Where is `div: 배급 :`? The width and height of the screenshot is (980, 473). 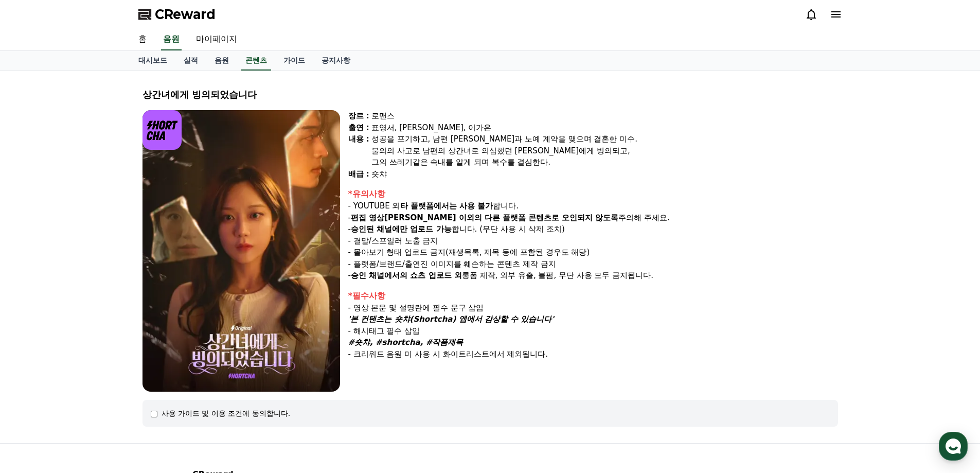
div: 배급 : is located at coordinates (358, 174).